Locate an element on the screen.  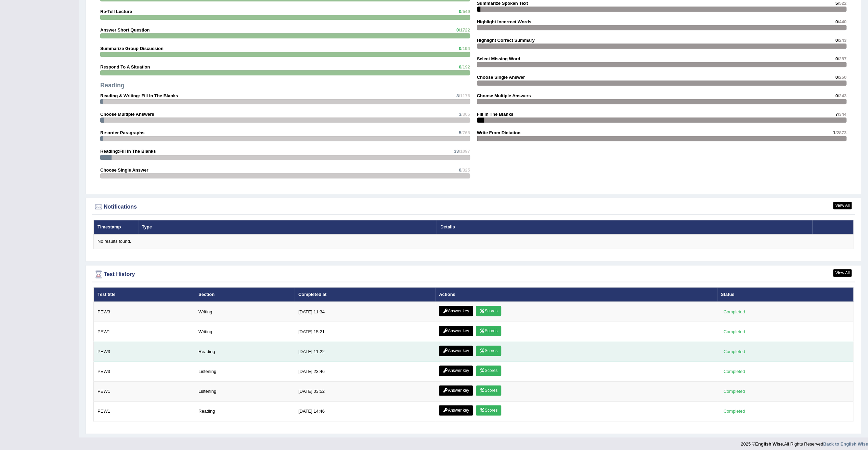
strong: Select Missing Word is located at coordinates (499, 58).